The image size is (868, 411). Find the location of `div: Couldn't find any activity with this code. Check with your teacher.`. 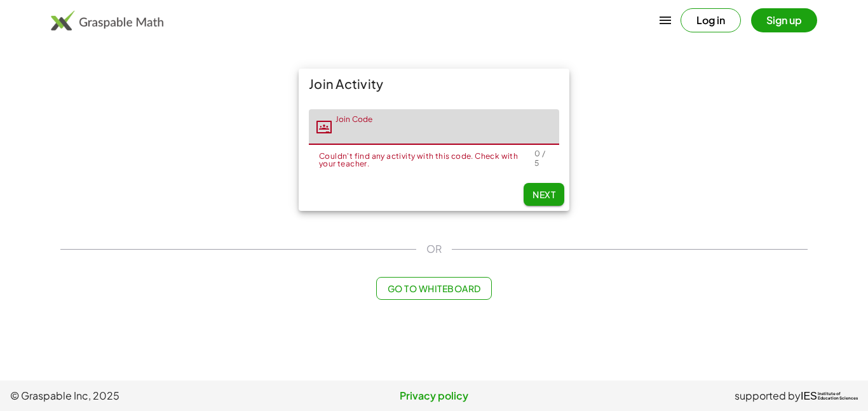

div: Couldn't find any activity with this code. Check with your teacher. is located at coordinates (427, 160).